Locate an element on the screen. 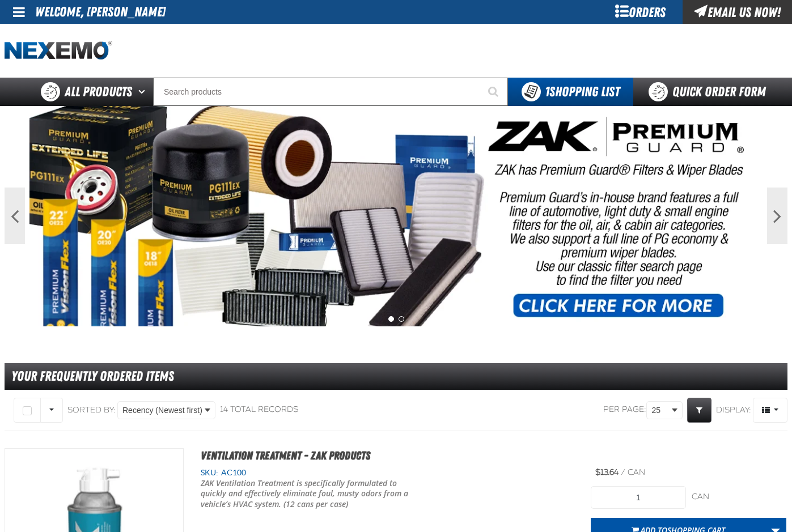 This screenshot has width=792, height=532. span: AC100 is located at coordinates (232, 473).